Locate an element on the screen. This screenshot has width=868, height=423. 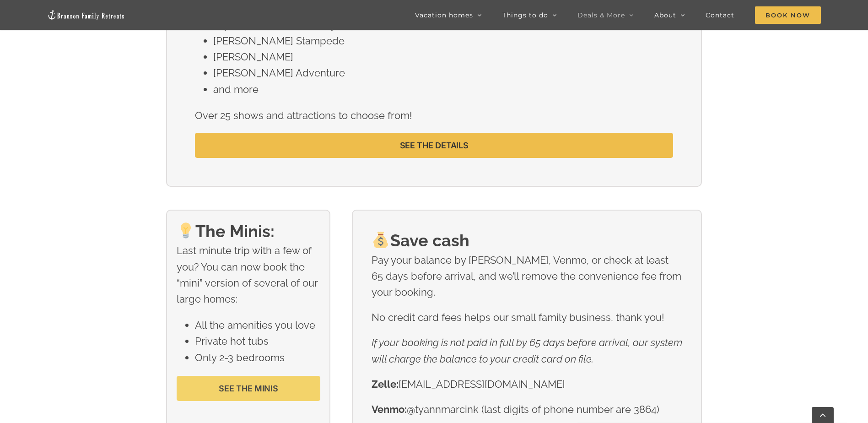
li: Only 2-3 bedrooms is located at coordinates (258, 358).